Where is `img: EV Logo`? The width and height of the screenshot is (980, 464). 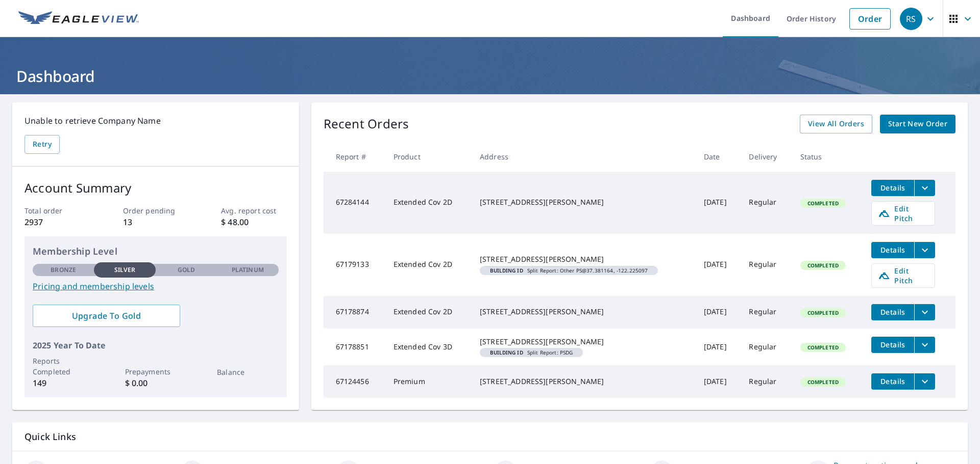
img: EV Logo is located at coordinates (78, 18).